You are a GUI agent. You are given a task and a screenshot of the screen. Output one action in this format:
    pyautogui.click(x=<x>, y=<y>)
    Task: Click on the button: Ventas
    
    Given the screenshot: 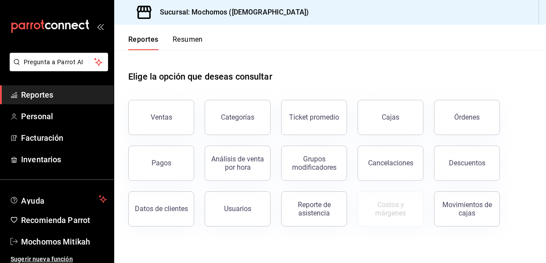 What is the action you would take?
    pyautogui.click(x=161, y=117)
    